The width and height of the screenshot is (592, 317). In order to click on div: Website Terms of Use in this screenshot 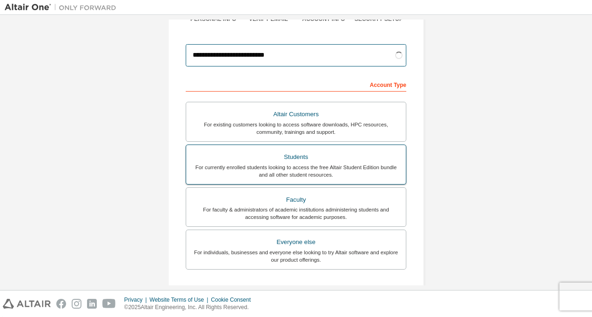, I will do `click(180, 300)`.